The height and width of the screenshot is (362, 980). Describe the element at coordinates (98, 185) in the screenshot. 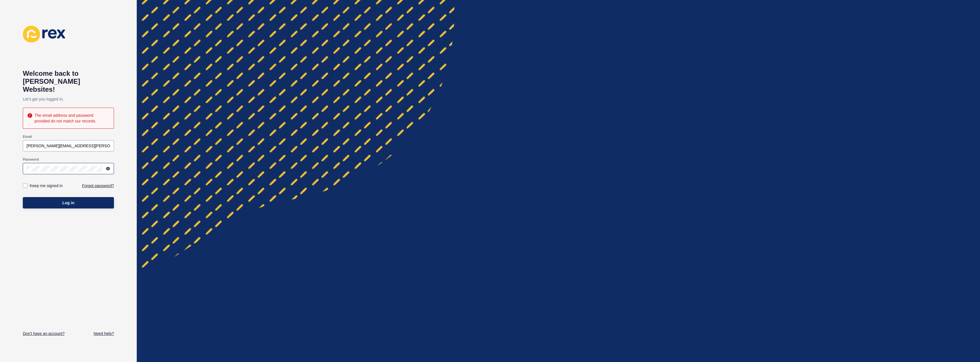

I see `a: Forgot password?` at that location.